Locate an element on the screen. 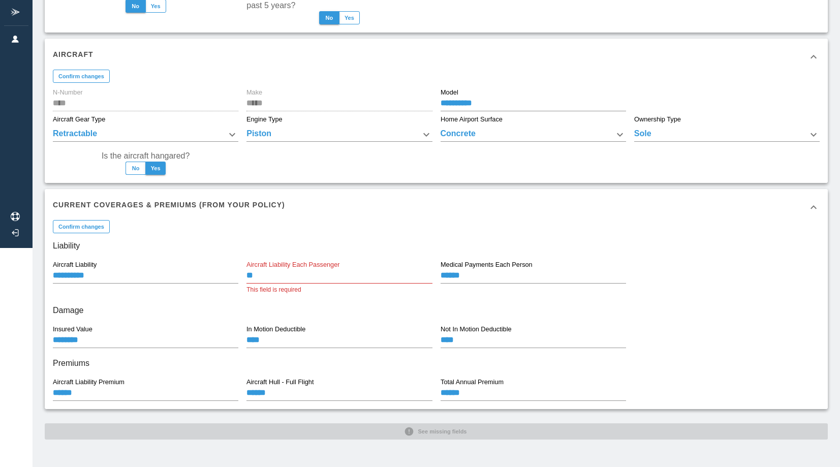 The height and width of the screenshot is (467, 840). label: Home Airport Surface is located at coordinates (471, 119).